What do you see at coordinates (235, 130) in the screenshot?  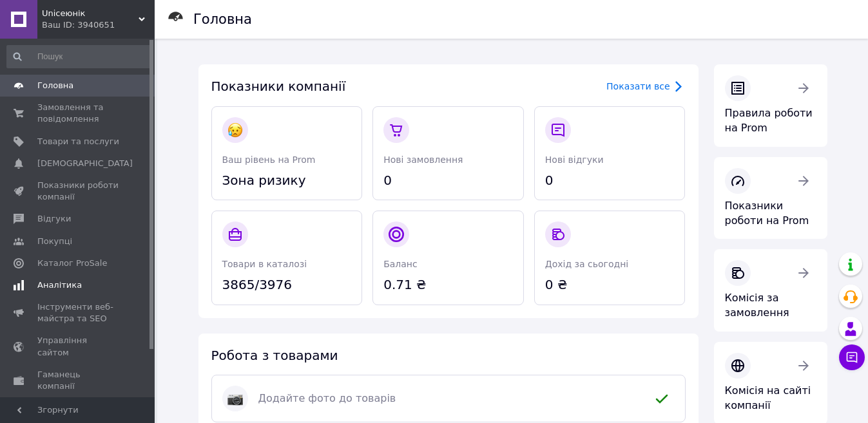 I see `img: :disappointed_relieved:` at bounding box center [235, 130].